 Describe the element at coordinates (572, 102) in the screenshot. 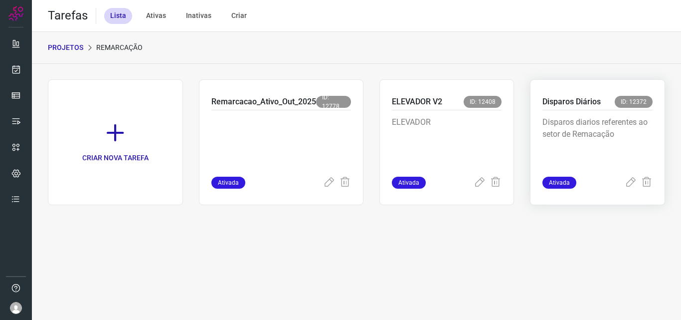

I see `p: Disparos Diários` at that location.